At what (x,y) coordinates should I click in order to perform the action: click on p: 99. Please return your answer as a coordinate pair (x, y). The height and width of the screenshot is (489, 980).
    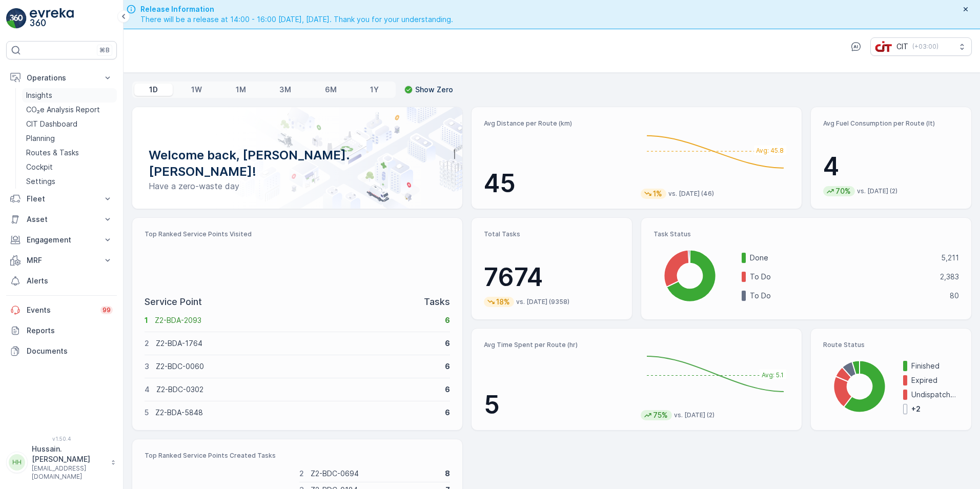
    Looking at the image, I should click on (107, 311).